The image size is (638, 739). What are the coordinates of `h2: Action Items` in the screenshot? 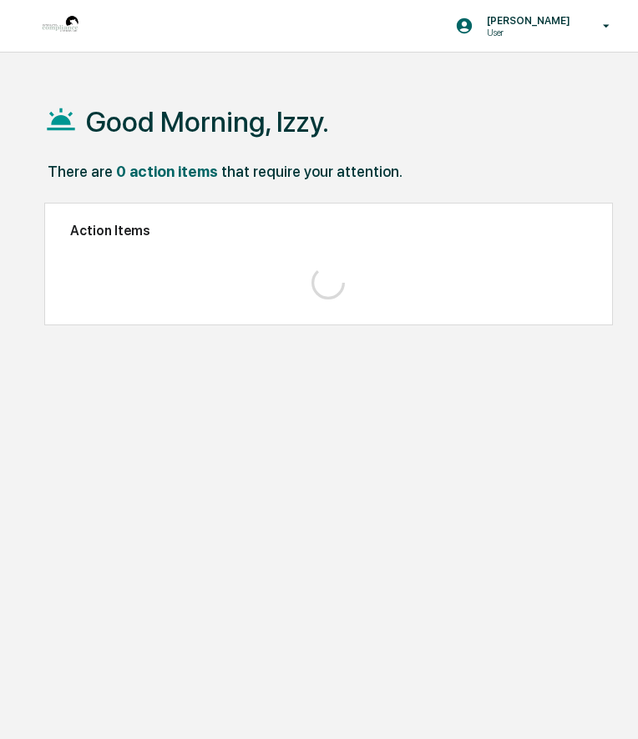 It's located at (328, 230).